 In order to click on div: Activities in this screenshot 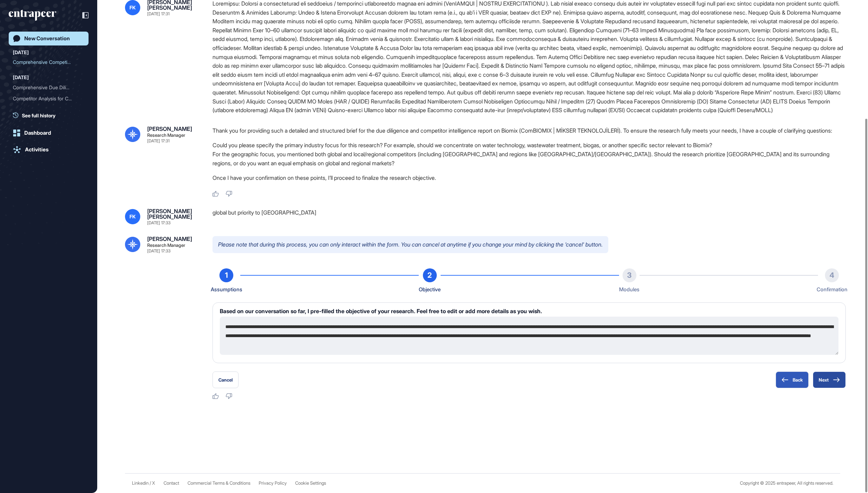, I will do `click(37, 149)`.